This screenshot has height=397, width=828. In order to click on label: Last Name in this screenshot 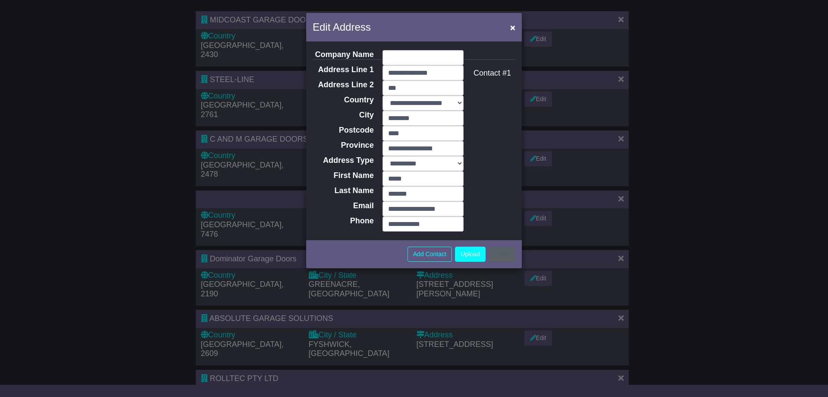, I will do `click(342, 191)`.